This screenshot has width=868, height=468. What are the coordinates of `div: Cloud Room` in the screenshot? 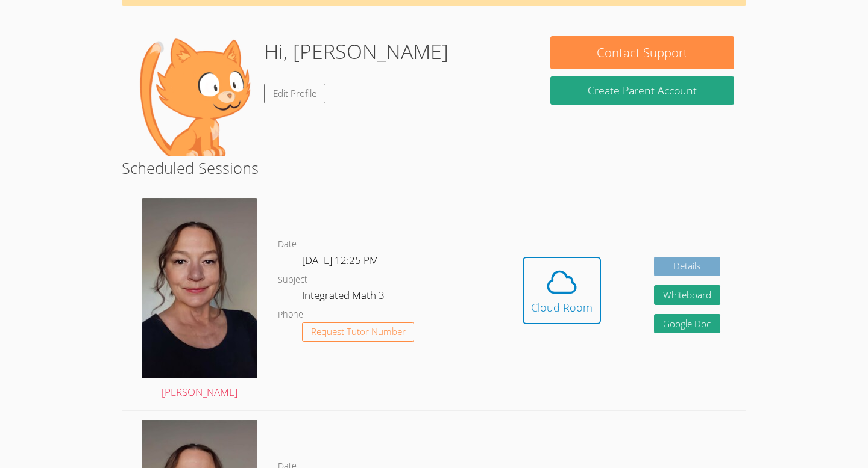 It's located at (562, 308).